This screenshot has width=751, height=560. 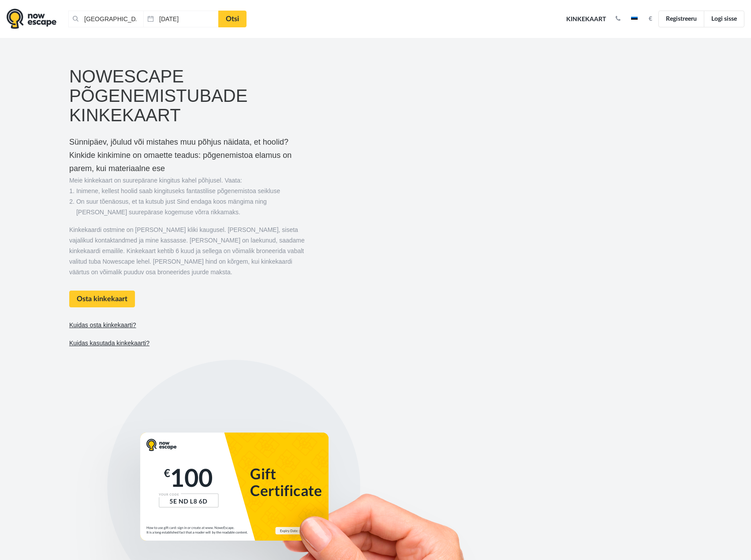 I want to click on li: Inimene, kellest hoolid saab kingituseks fantastilise põgenemistoa seikluse, so click(x=192, y=191).